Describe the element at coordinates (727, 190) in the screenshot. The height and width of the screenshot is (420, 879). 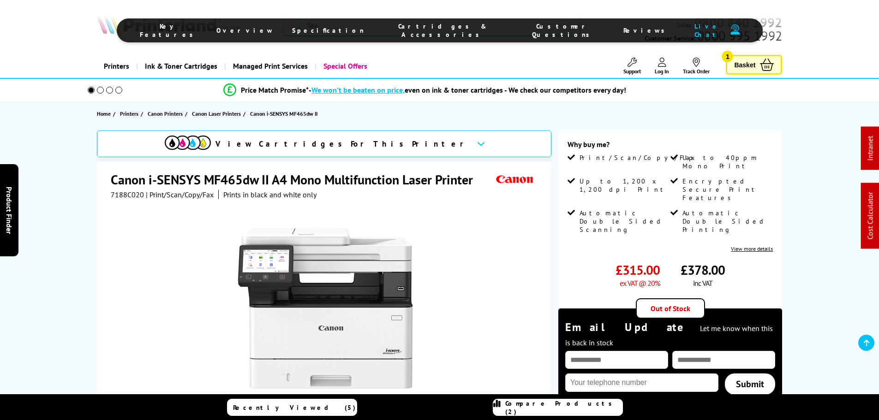
I see `span: Encrypted Secure Print Features` at that location.